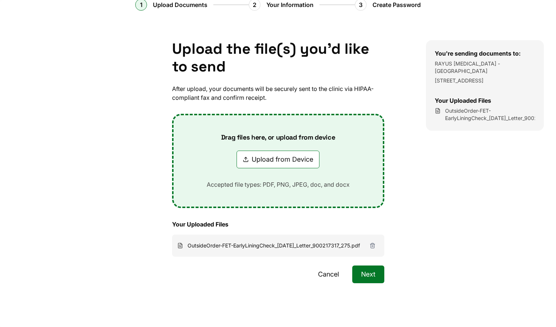 Image resolution: width=556 pixels, height=327 pixels. I want to click on span: Create Password, so click(396, 5).